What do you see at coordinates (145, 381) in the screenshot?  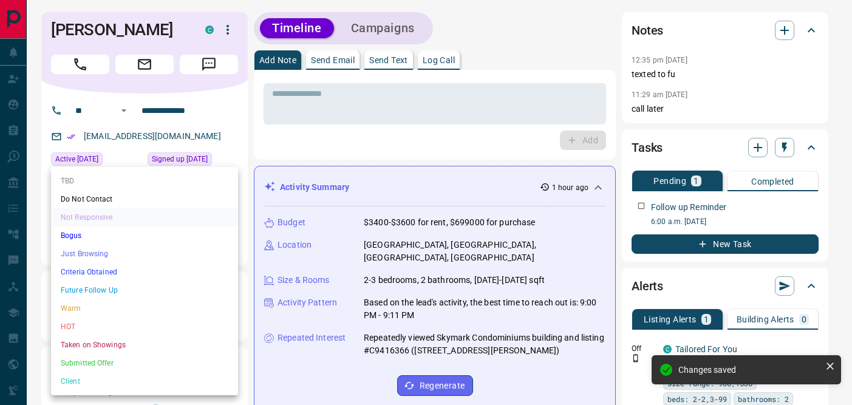 I see `li: Client` at bounding box center [145, 381].